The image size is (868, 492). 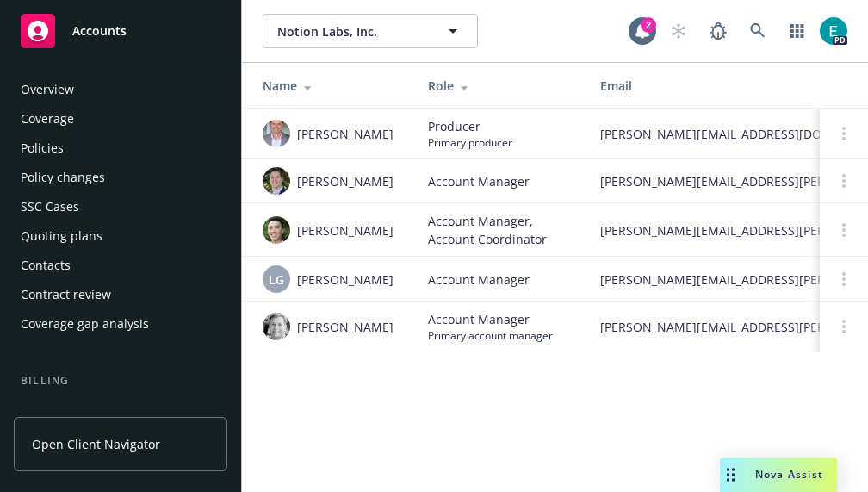 I want to click on a: Quoting plans, so click(x=120, y=236).